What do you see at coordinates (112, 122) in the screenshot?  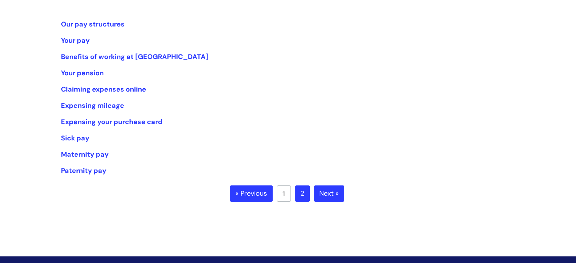 I see `a: Expensing your purchase card` at bounding box center [112, 122].